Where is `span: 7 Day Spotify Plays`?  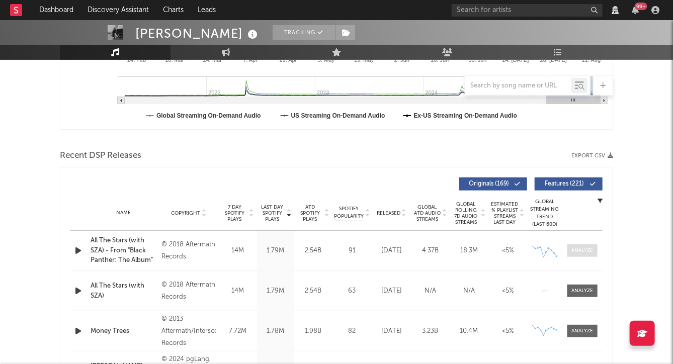 span: 7 Day Spotify Plays is located at coordinates (234, 213).